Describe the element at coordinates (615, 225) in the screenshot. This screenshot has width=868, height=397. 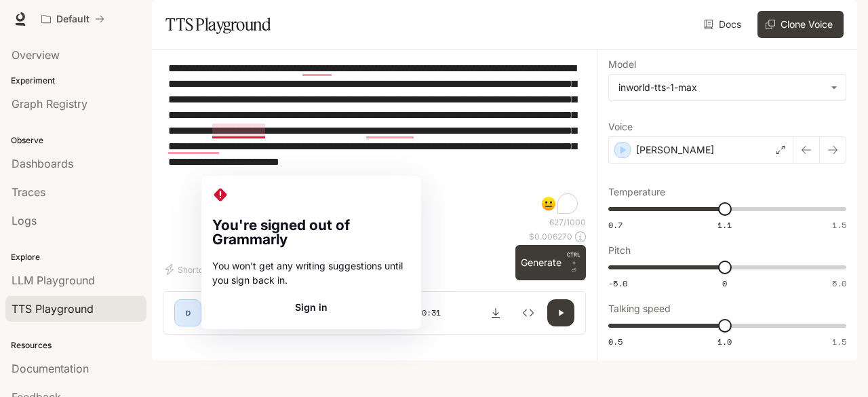
I see `span: 0.7` at that location.